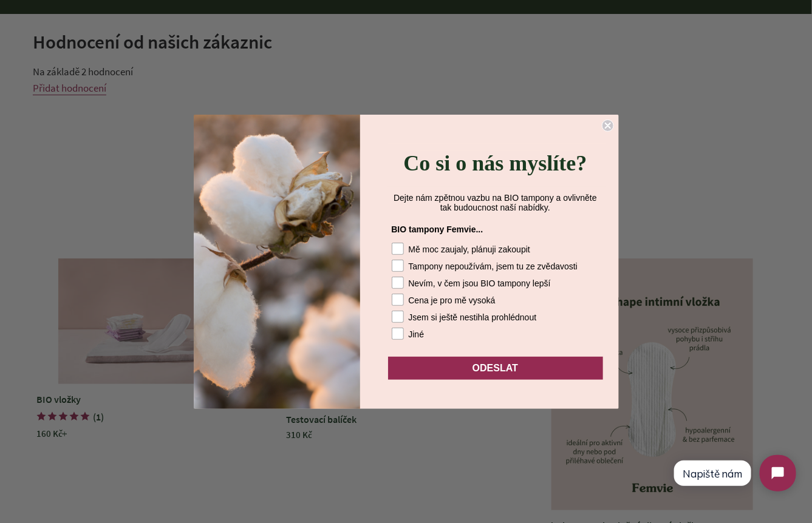  I want to click on button: Open chat widget, so click(116, 28).